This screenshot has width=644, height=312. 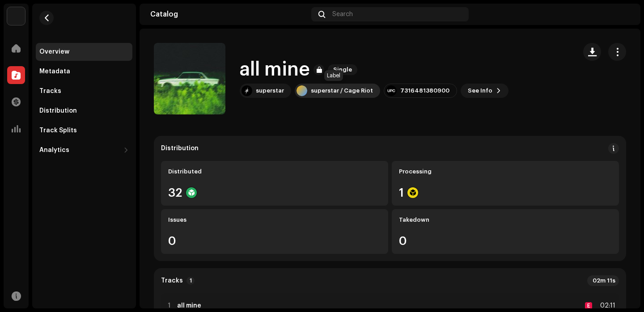 What do you see at coordinates (50, 91) in the screenshot?
I see `div: Tracks` at bounding box center [50, 91].